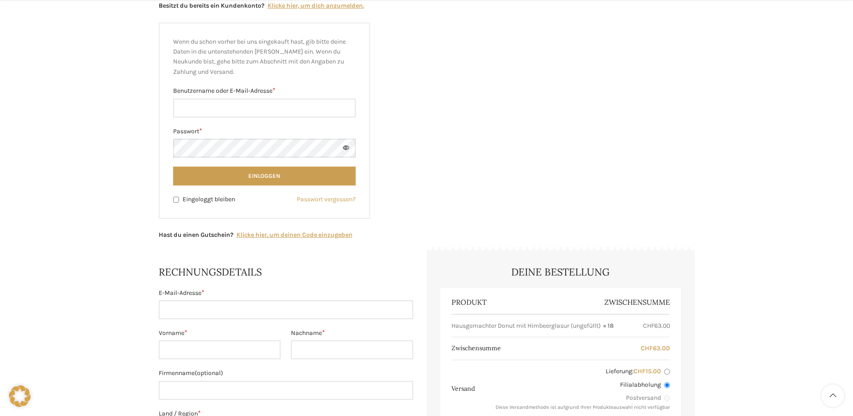 The width and height of the screenshot is (853, 416). What do you see at coordinates (265, 57) in the screenshot?
I see `p: Wenn du schon vorher bei uns eingekauft hast, gib bitte deine Daten in die untenstehenden [PERSON...` at bounding box center [265, 57].